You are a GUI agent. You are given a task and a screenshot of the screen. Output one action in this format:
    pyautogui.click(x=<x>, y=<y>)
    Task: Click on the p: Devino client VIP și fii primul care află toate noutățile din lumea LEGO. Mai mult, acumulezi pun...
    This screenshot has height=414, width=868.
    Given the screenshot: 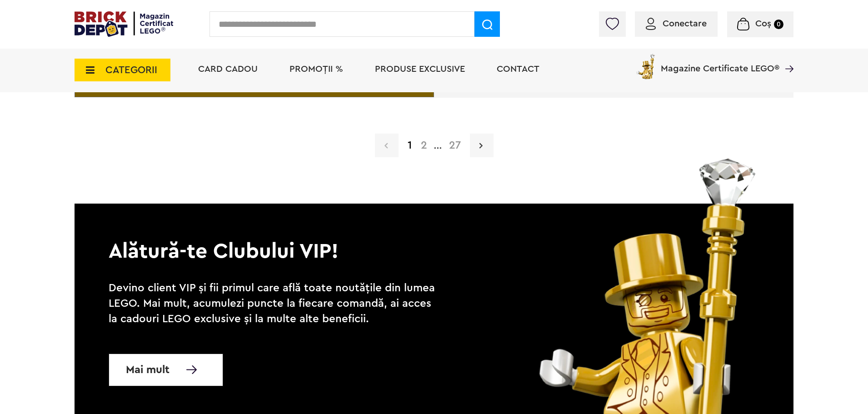 What is the action you would take?
    pyautogui.click(x=275, y=303)
    